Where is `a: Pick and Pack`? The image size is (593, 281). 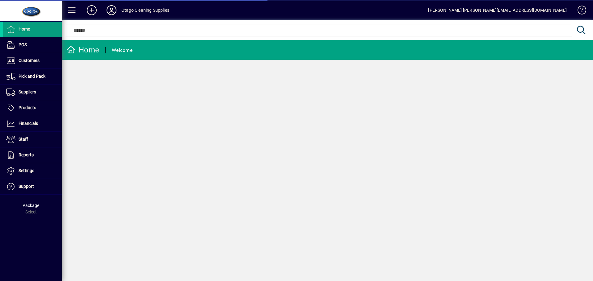 a: Pick and Pack is located at coordinates (32, 77).